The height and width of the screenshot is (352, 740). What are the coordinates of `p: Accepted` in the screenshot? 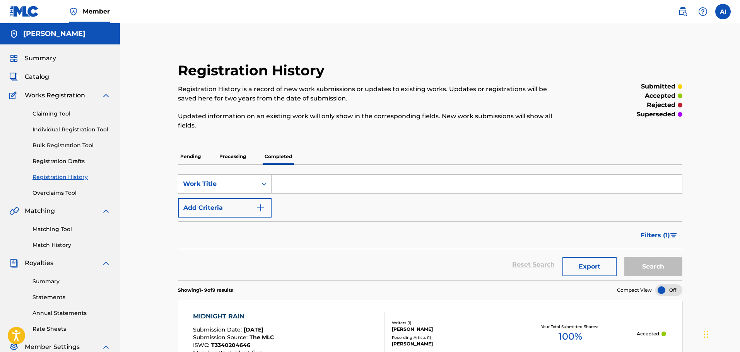 It's located at (648, 334).